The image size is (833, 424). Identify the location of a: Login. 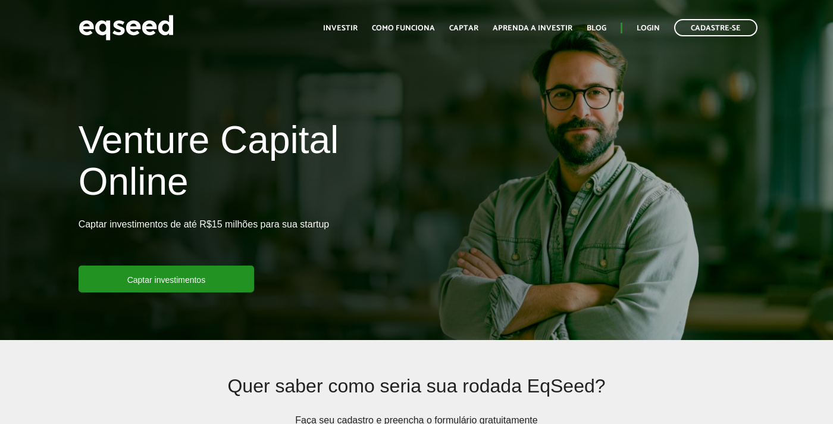
(648, 28).